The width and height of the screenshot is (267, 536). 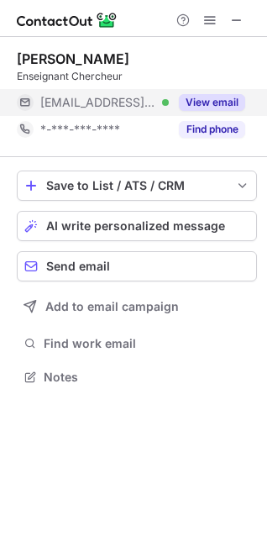 What do you see at coordinates (137, 226) in the screenshot?
I see `button: AI write personalized message` at bounding box center [137, 226].